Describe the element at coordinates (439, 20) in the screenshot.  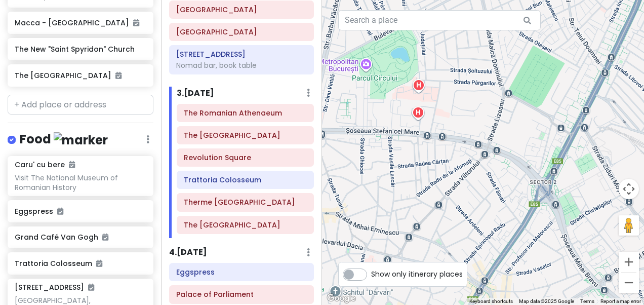
I see `input: Search a place` at that location.